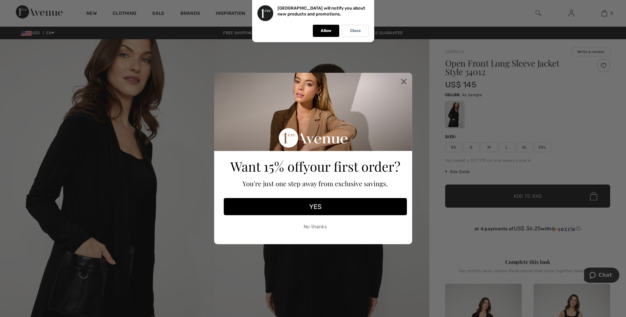 This screenshot has width=626, height=317. I want to click on button: YES, so click(315, 207).